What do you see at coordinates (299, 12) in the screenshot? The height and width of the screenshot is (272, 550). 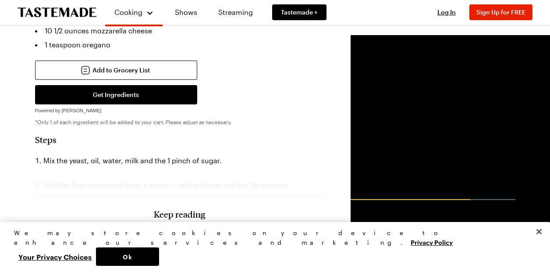 I see `span: Tastemade +` at bounding box center [299, 12].